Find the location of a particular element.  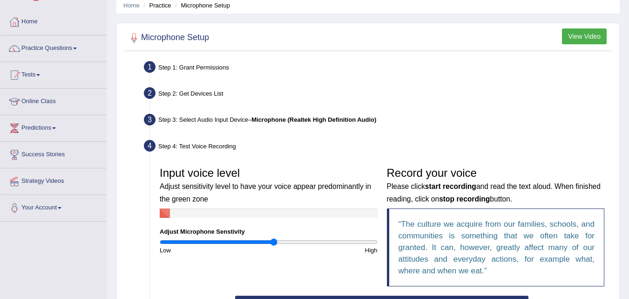

b: Microphone (Realtek High Definition Audio) is located at coordinates (314, 119).